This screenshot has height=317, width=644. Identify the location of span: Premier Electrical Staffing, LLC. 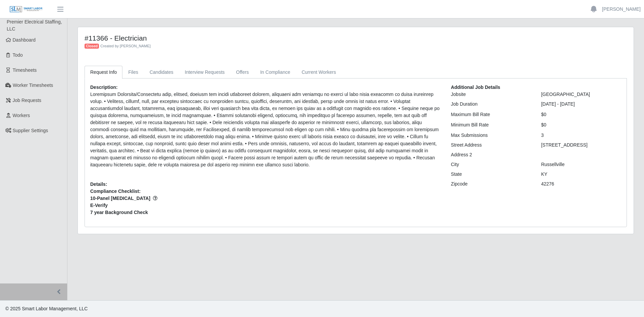
(34, 25).